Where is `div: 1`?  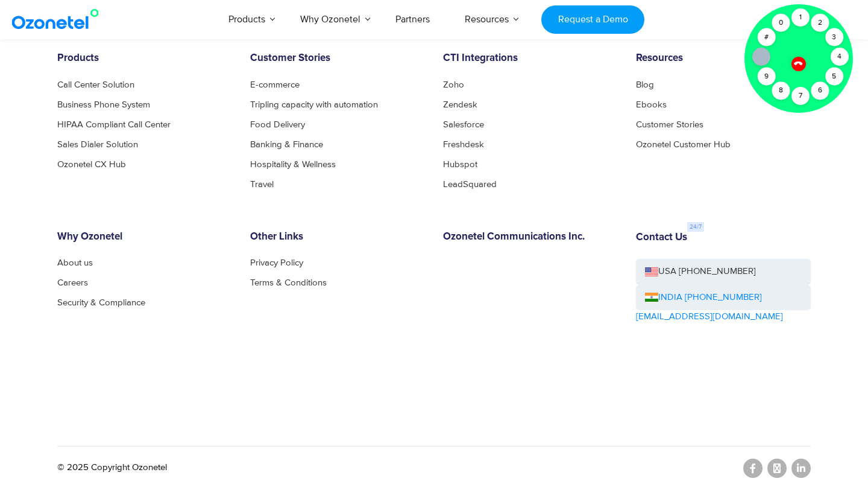
div: 1 is located at coordinates (801, 17).